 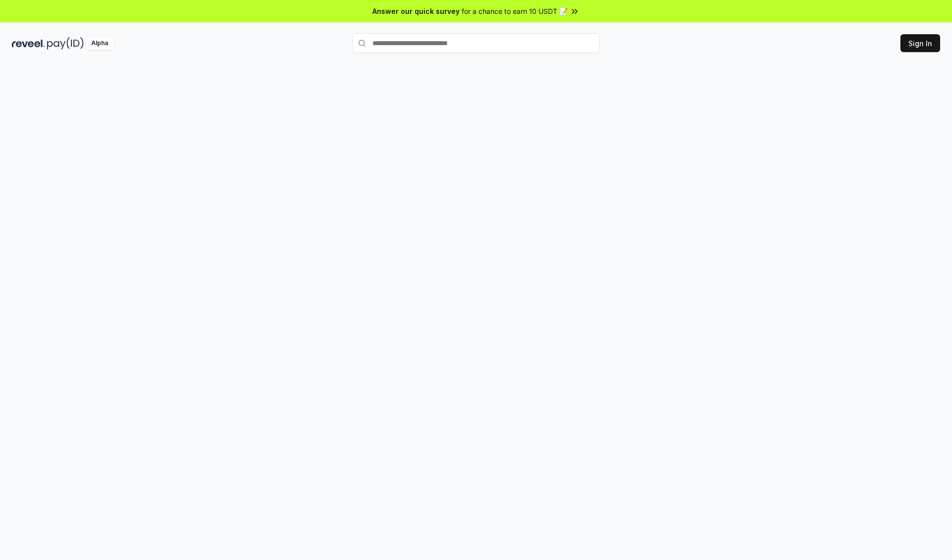 I want to click on div: Alpha, so click(x=100, y=43).